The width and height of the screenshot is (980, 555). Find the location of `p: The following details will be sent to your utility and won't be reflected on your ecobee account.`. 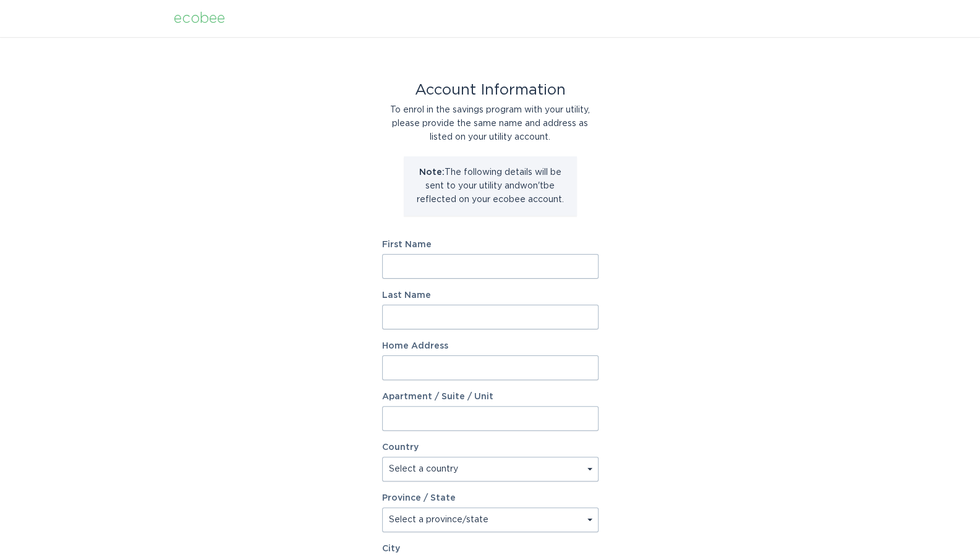

p: The following details will be sent to your utility and won't be reflected on your ecobee account. is located at coordinates (490, 186).